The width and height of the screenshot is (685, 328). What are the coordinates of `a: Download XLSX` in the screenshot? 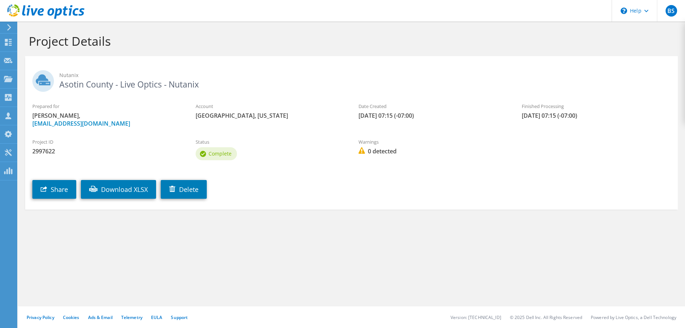 It's located at (118, 189).